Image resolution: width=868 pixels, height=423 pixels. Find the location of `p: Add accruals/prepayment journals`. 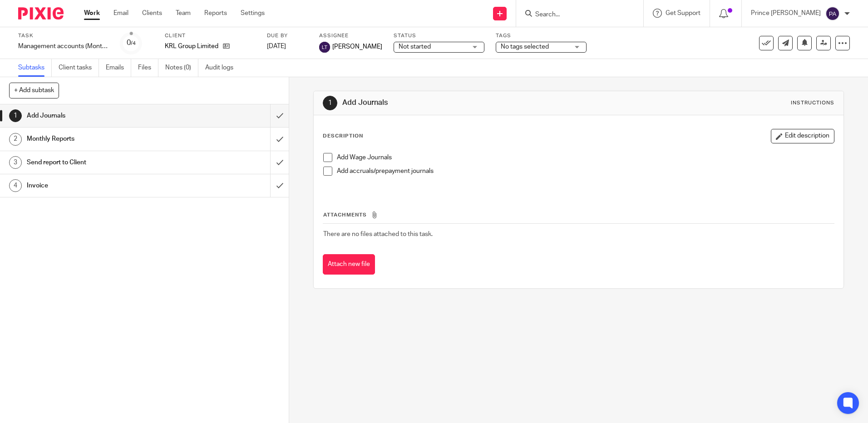

p: Add accruals/prepayment journals is located at coordinates (585, 171).